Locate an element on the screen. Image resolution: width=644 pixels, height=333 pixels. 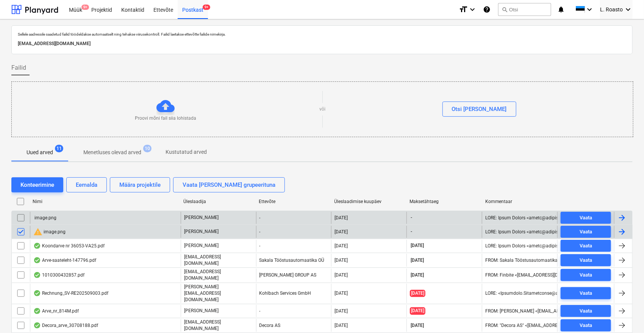
p: Proovi mõni fail siia lohistada is located at coordinates (166, 118).